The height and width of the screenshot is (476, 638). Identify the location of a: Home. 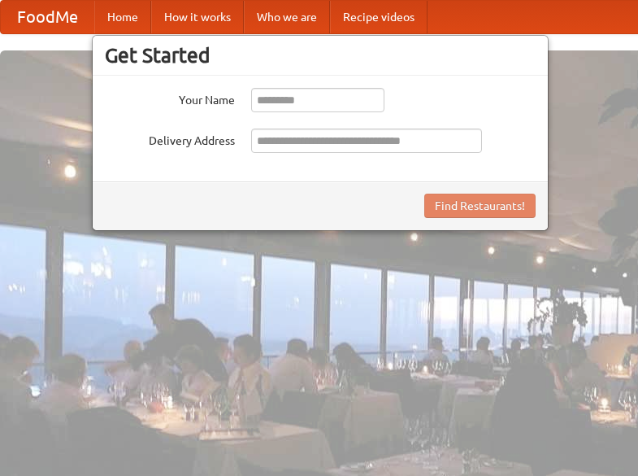
(123, 17).